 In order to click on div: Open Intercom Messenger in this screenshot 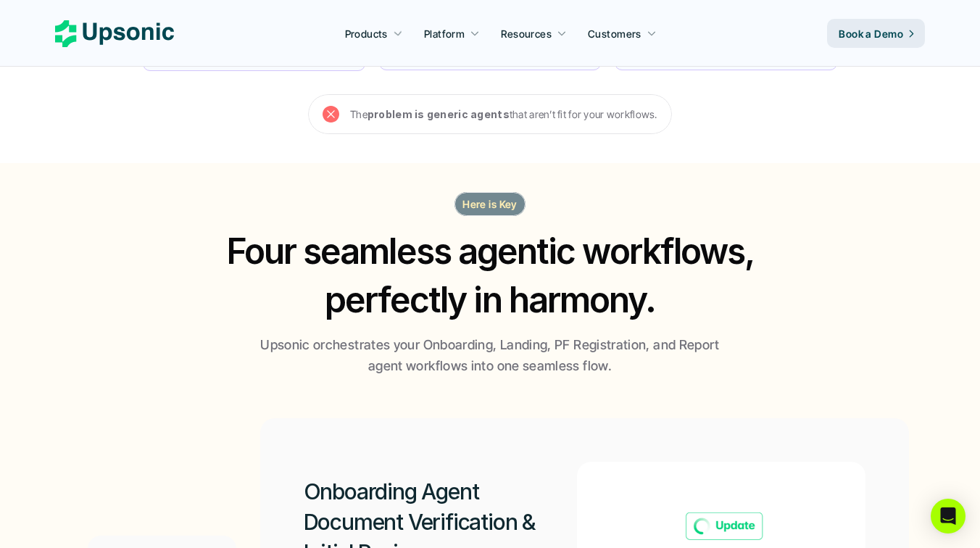, I will do `click(948, 516)`.